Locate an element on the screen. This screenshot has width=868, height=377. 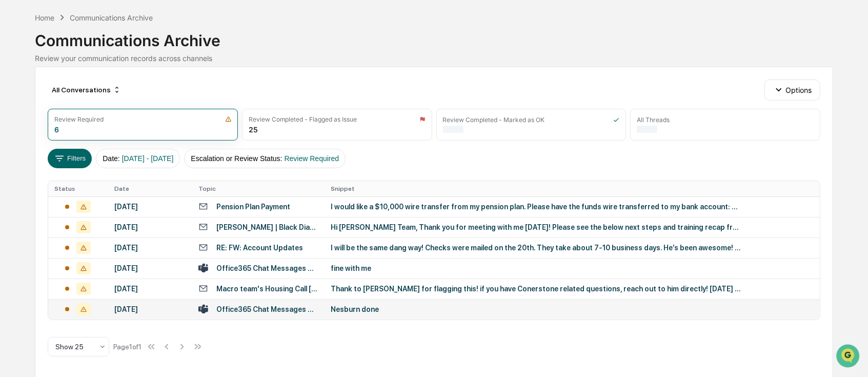
p: How can we help? is located at coordinates (99, 30).